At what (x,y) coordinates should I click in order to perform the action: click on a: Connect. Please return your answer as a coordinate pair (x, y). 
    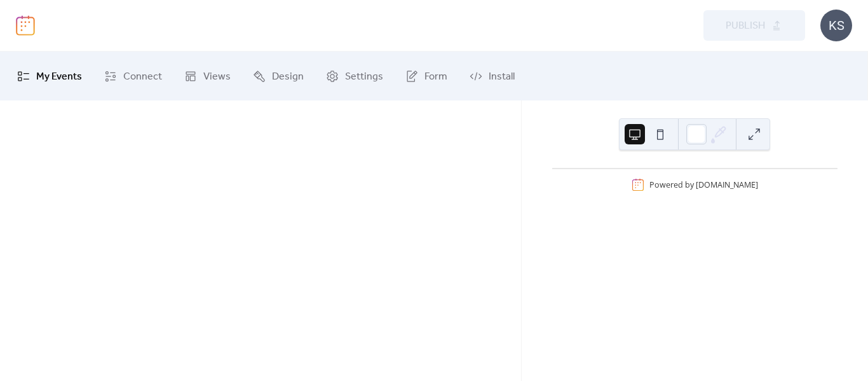
    Looking at the image, I should click on (133, 76).